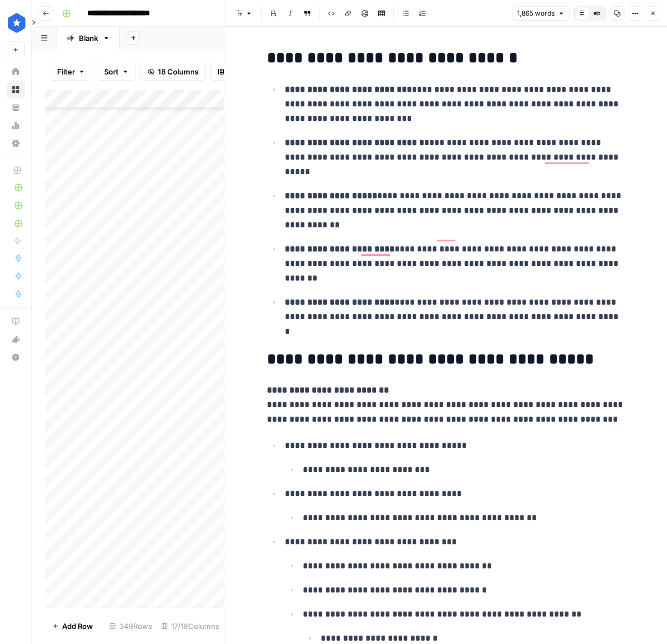 Image resolution: width=667 pixels, height=644 pixels. I want to click on button: 1,865 words, so click(540, 13).